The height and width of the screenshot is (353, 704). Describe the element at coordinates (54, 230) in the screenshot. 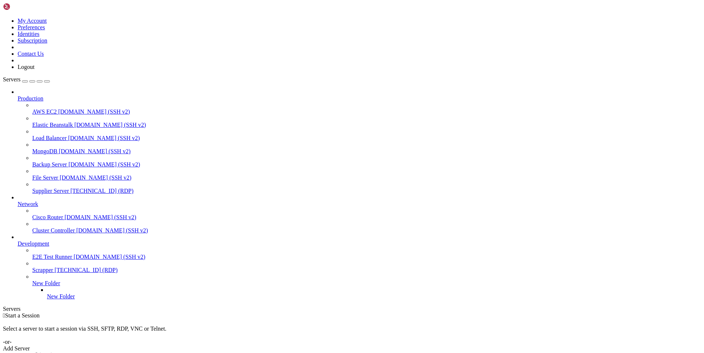

I see `span: Cluster Controller` at that location.